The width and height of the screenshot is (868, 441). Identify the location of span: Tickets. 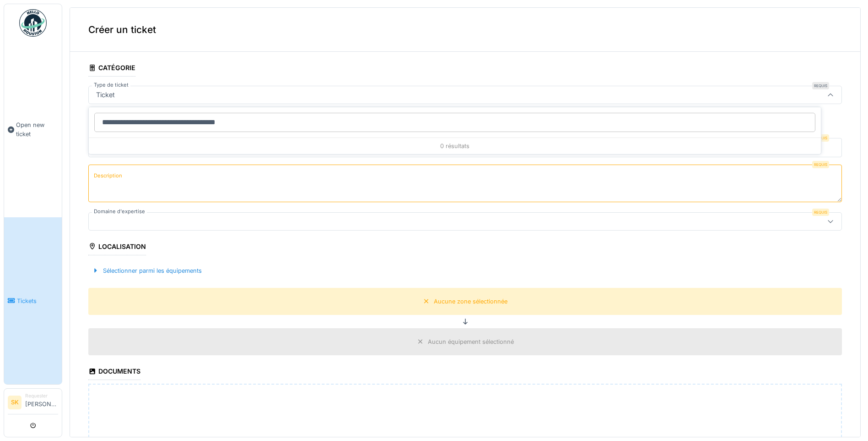
(37, 300).